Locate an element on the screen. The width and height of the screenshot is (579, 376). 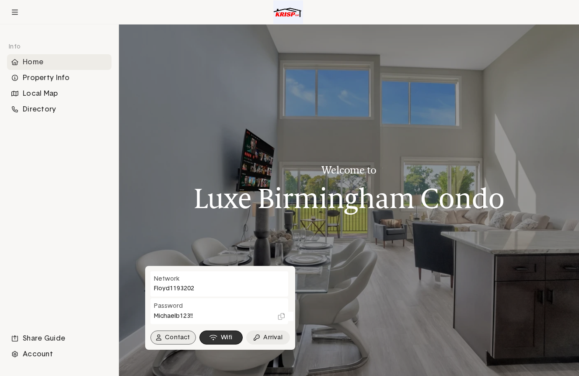
div: Directory is located at coordinates (59, 109).